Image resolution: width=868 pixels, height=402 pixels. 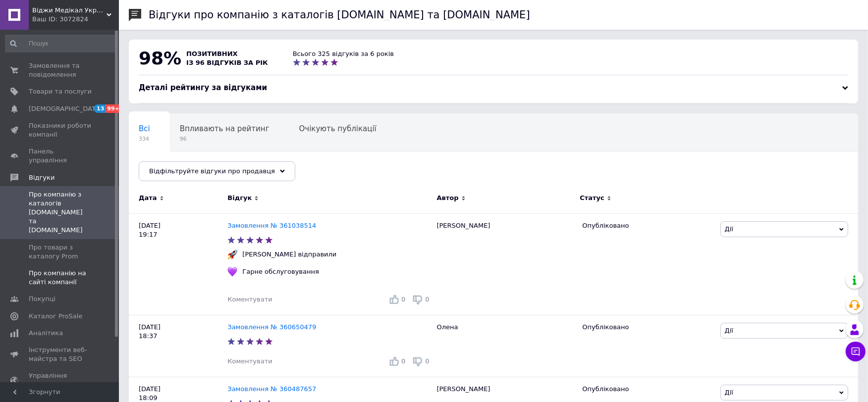 What do you see at coordinates (70, 11) in the screenshot?
I see `span: Віджи Медікал Україна - Інтернет-магазин медичних товарів` at bounding box center [70, 11].